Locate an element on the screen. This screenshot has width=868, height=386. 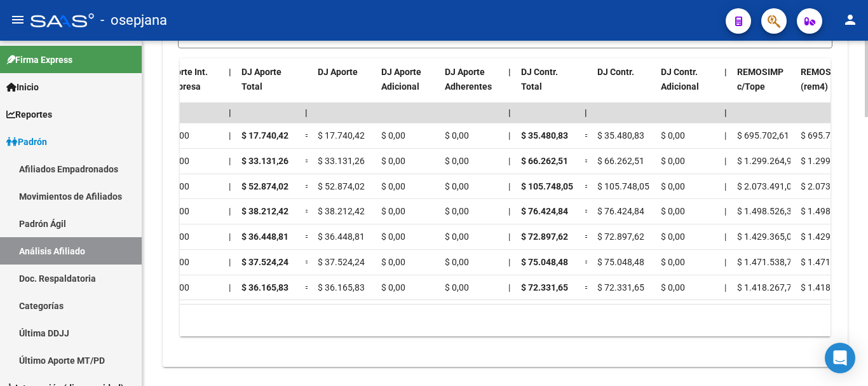
span: $ 76.424,84 is located at coordinates (545, 211).